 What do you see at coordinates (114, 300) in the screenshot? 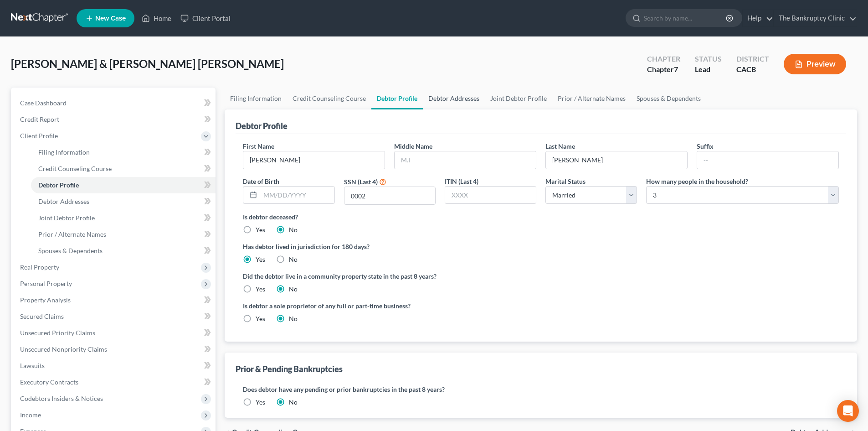
I see `a: Property Analysis` at bounding box center [114, 300].